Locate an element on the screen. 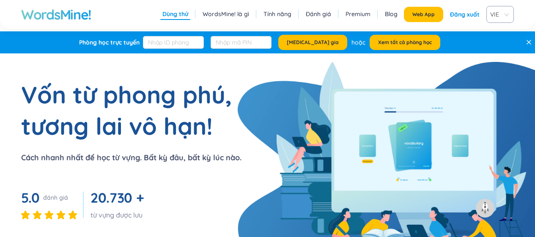 The height and width of the screenshot is (237, 535). a: Premium is located at coordinates (358, 14).